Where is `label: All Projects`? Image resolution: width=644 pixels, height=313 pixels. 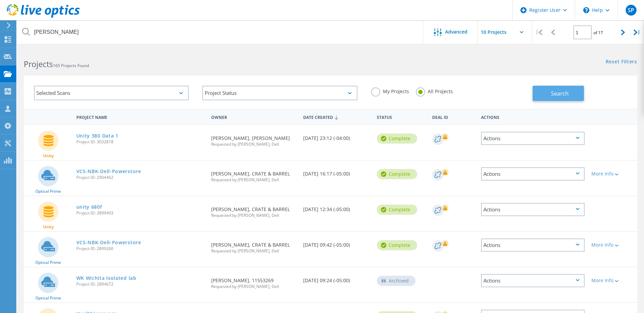 label: All Projects is located at coordinates (435, 90).